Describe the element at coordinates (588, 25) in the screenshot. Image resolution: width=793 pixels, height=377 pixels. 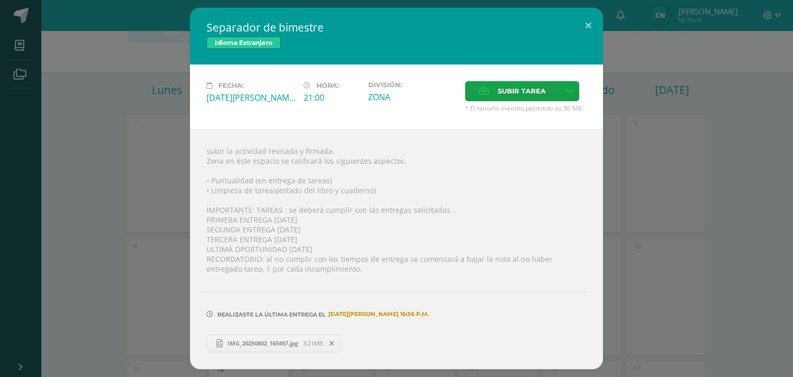
I see `button: Close (Esc)` at that location.